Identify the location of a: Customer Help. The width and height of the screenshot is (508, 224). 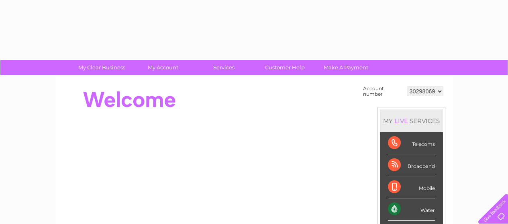
(285, 67).